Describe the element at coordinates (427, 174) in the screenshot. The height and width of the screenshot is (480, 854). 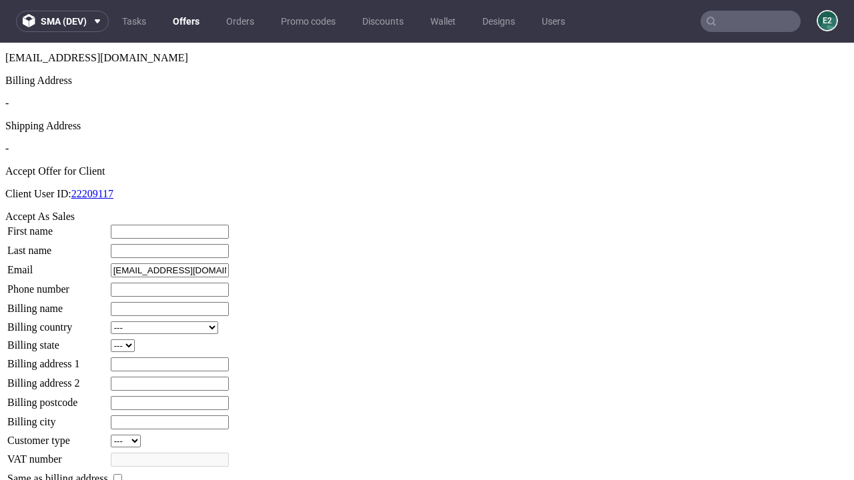
I see `div: Accept As Sales` at that location.